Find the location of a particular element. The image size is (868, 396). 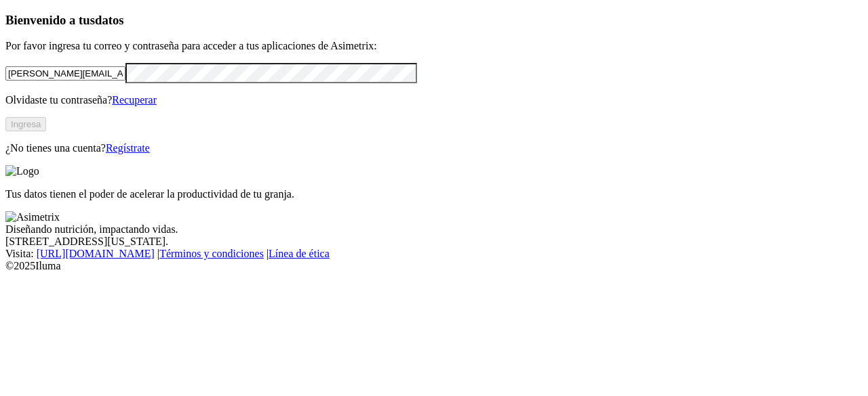

span: datos is located at coordinates (109, 20).